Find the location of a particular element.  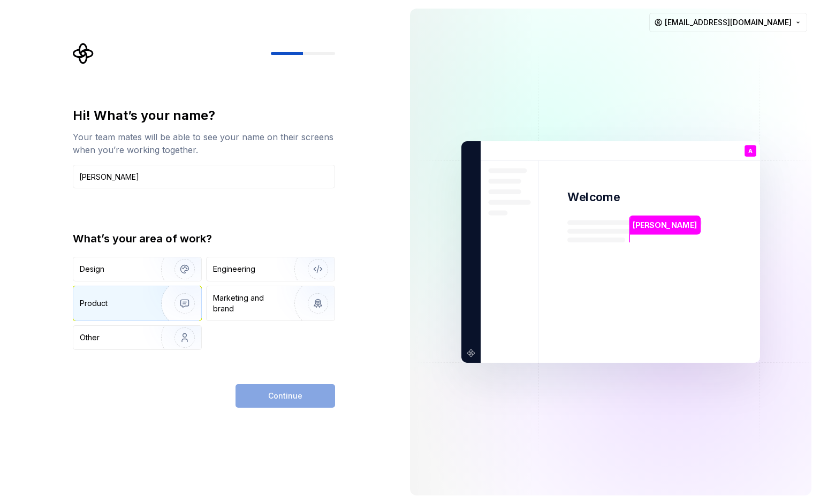

p: A is located at coordinates (750, 151).